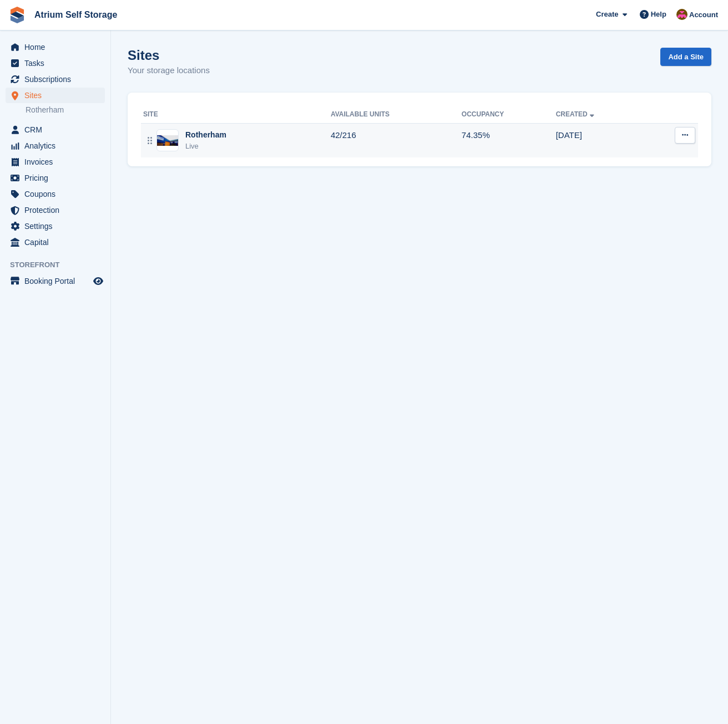 This screenshot has height=724, width=728. Describe the element at coordinates (58, 146) in the screenshot. I see `span: Analytics` at that location.